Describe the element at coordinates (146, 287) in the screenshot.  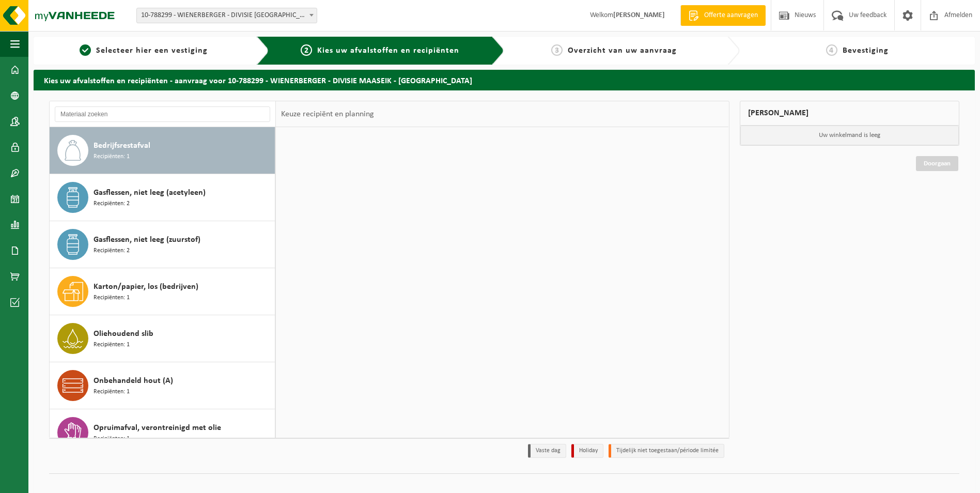
I see `span: Karton/papier, los (bedrijven)` at that location.